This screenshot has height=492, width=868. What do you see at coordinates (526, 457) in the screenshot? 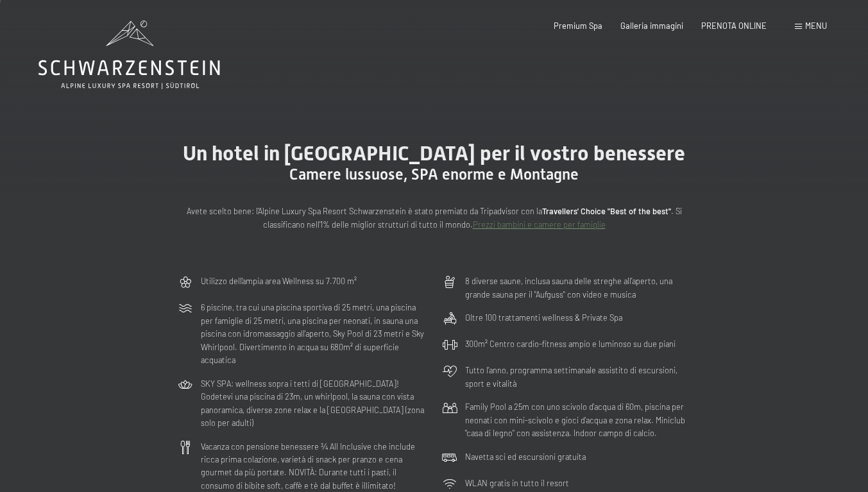
I see `p: Navetta sci ed escursioni gratuita` at bounding box center [526, 457].